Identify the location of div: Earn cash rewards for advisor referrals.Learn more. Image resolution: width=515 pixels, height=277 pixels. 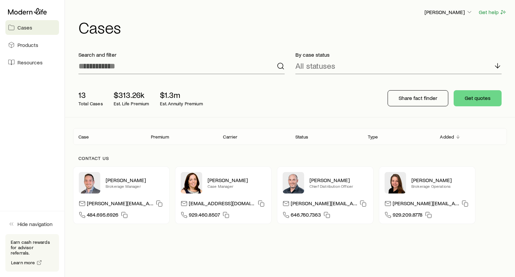
(32, 253).